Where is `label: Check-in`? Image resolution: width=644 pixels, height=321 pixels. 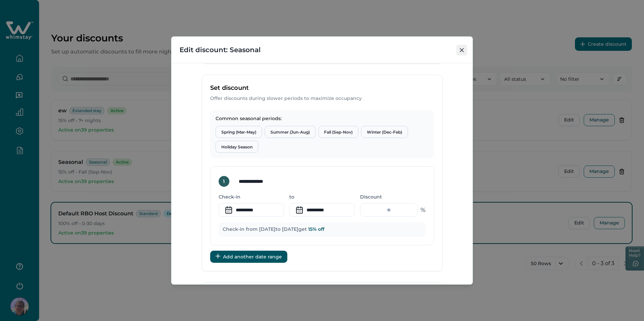
label: Check-in is located at coordinates (249, 197).